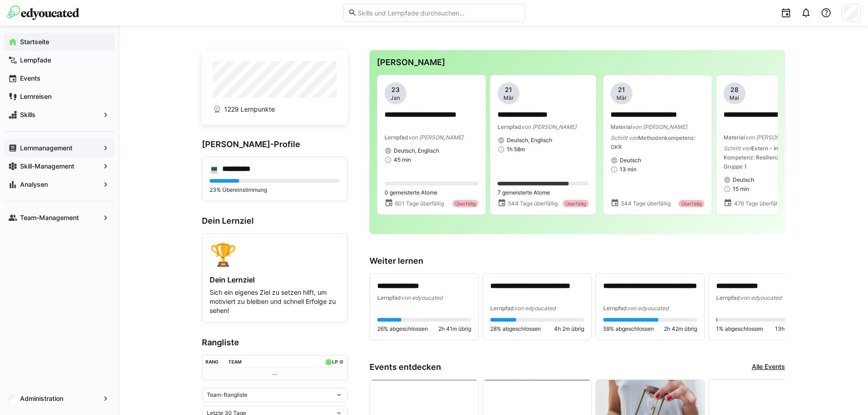 This screenshot has width=868, height=415. Describe the element at coordinates (628, 328) in the screenshot. I see `span: 59% abgeschlossen` at that location.